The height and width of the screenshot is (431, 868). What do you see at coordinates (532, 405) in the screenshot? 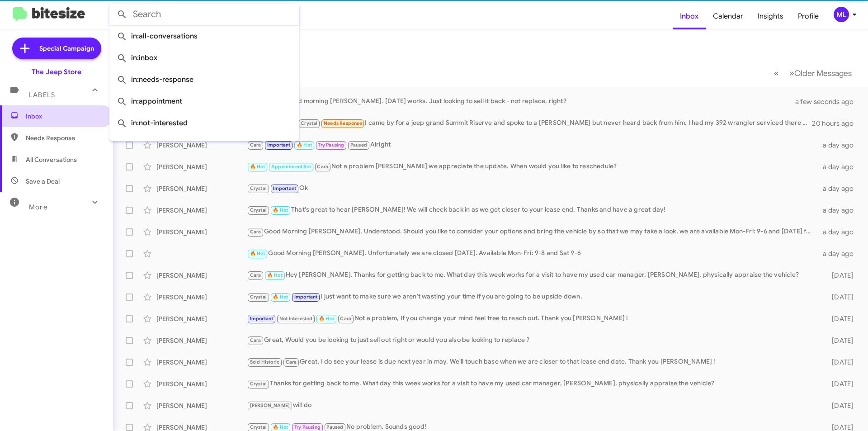
I see `div: will do` at bounding box center [532, 405].